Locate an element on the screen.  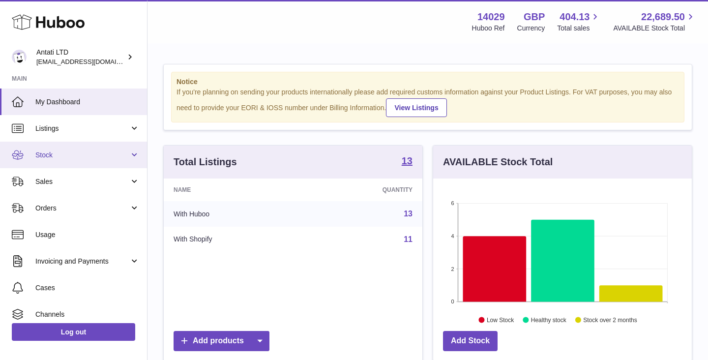
th: Quantity is located at coordinates (363, 190).